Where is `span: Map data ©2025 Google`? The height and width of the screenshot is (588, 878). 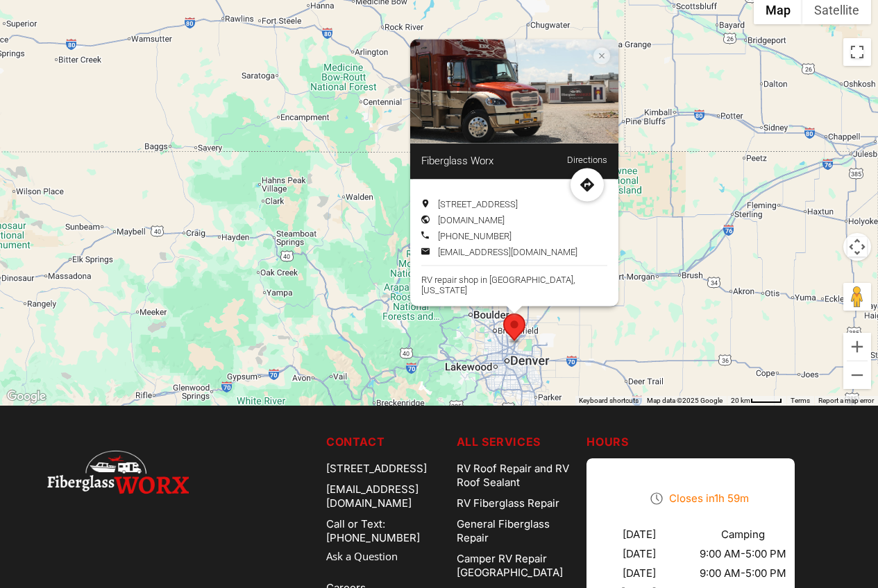 span: Map data ©2025 Google is located at coordinates (685, 401).